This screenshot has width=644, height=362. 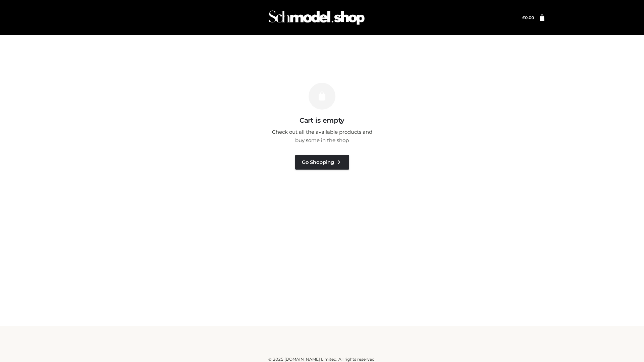 What do you see at coordinates (322, 162) in the screenshot?
I see `a: Go Shopping` at bounding box center [322, 162].